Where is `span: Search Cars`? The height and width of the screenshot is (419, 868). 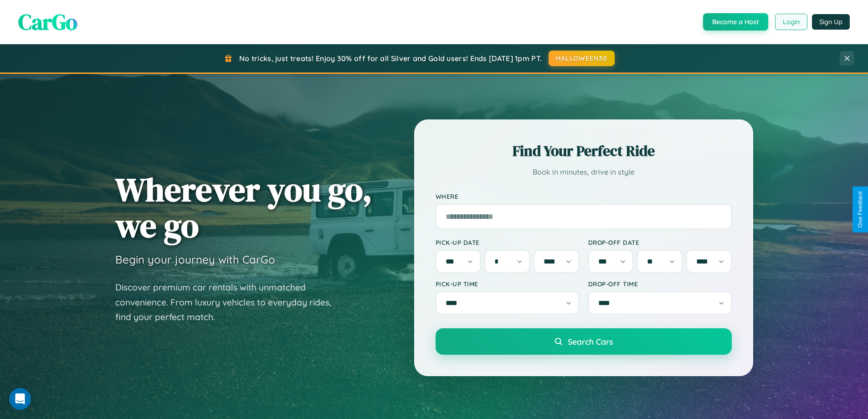 span: Search Cars is located at coordinates (590, 342).